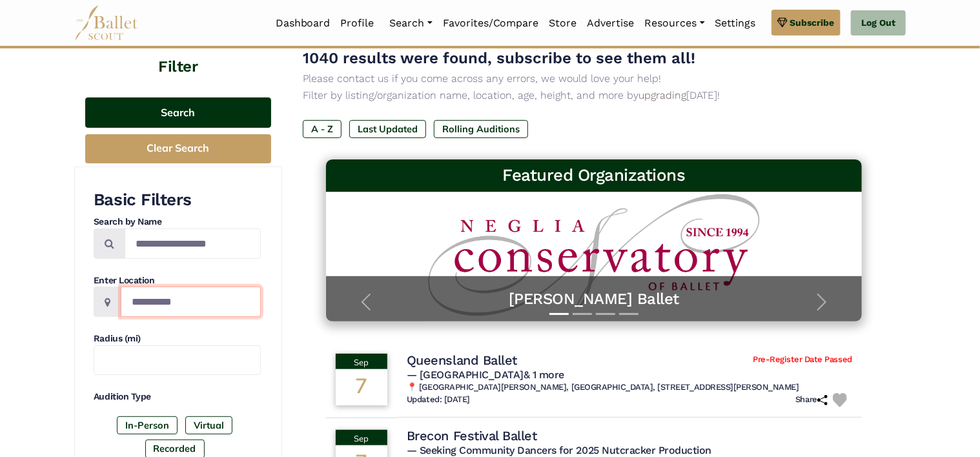 This screenshot has height=457, width=980. What do you see at coordinates (594, 175) in the screenshot?
I see `h3: Featured Organizations` at bounding box center [594, 175].